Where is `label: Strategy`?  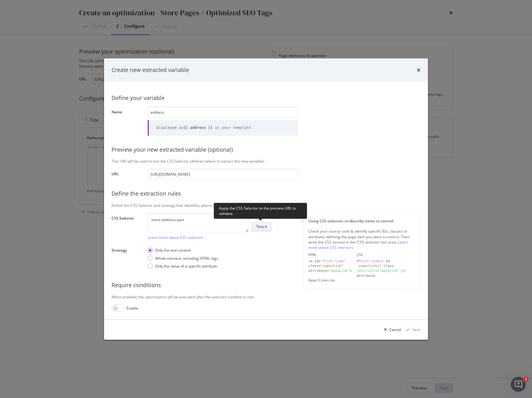 label: Strategy is located at coordinates (127, 259).